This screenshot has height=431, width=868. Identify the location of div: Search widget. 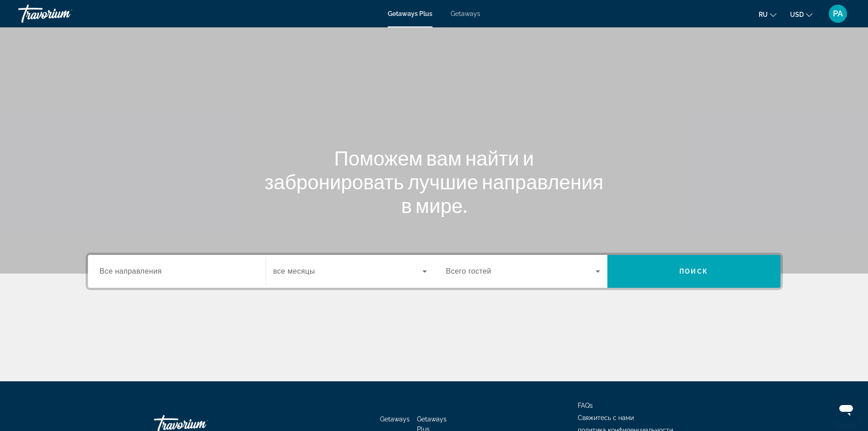
(434, 271).